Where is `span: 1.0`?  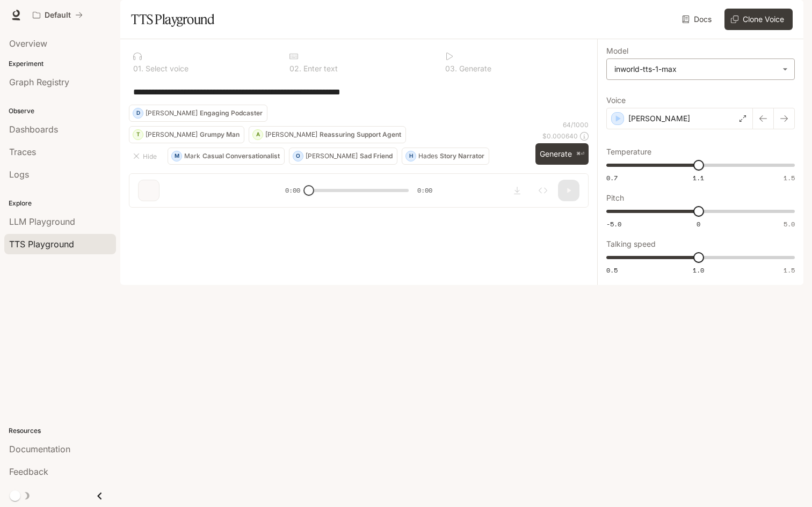
span: 1.0 is located at coordinates (698, 270).